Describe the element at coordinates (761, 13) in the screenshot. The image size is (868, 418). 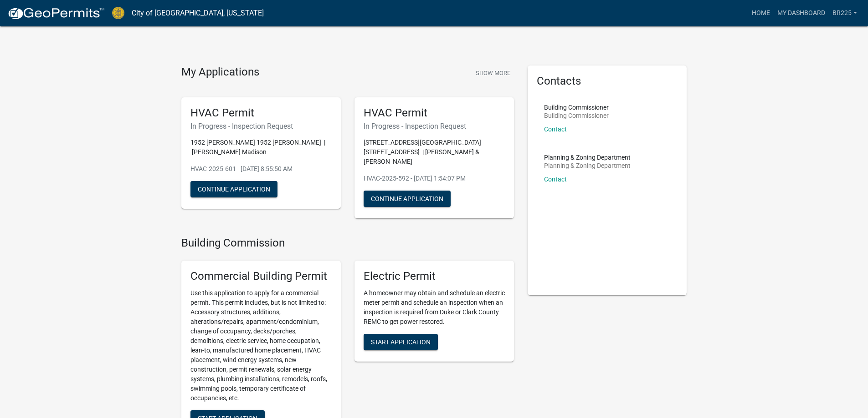
I see `a: Home` at that location.